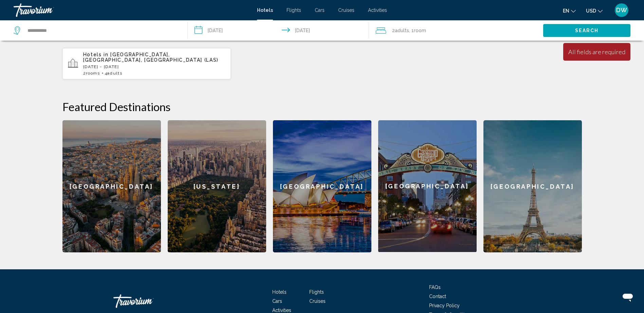 The width and height of the screenshot is (644, 313). Describe the element at coordinates (420, 30) in the screenshot. I see `span: Room` at that location.